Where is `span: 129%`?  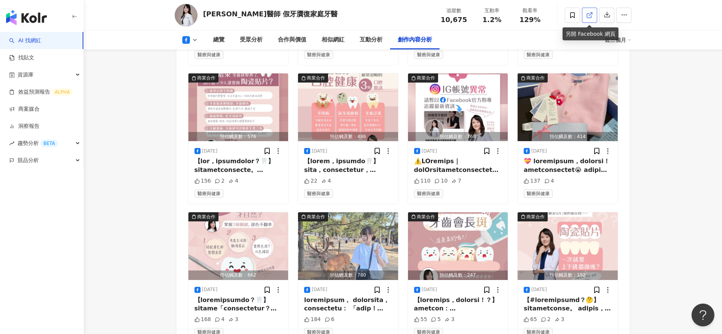 span: 129% is located at coordinates (530, 20).